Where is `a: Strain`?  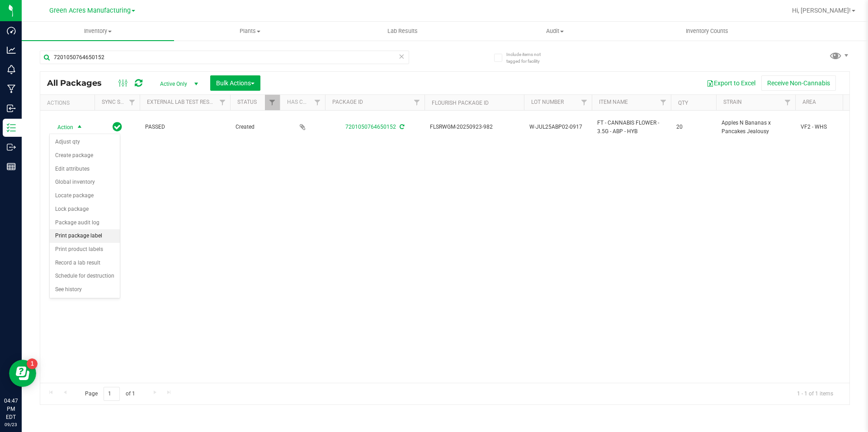
a: Strain is located at coordinates (732, 102).